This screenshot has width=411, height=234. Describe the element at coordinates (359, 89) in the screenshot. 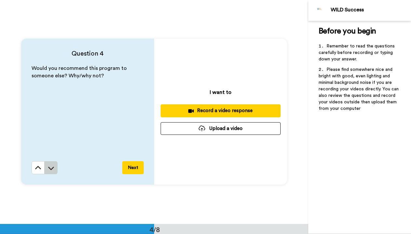

I see `span: Please find somewhere nice and bright with good, even lighting and minimal background noise if yo...` at that location.